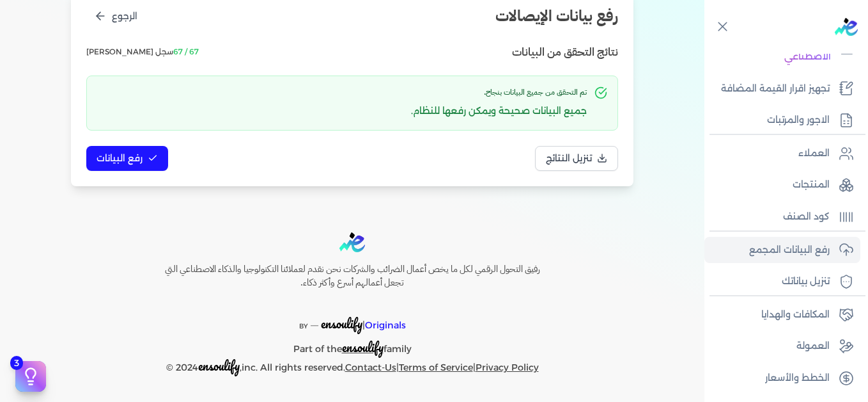 This screenshot has width=868, height=402. I want to click on span: BY, so click(303, 326).